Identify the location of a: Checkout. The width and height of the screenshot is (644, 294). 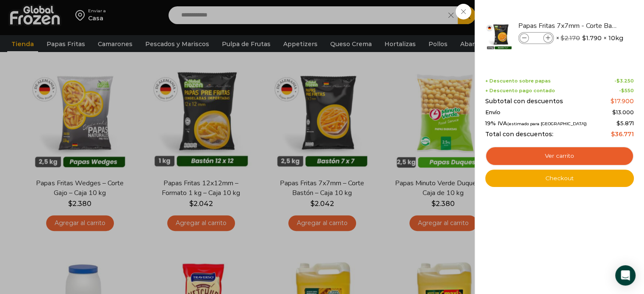
(559, 179).